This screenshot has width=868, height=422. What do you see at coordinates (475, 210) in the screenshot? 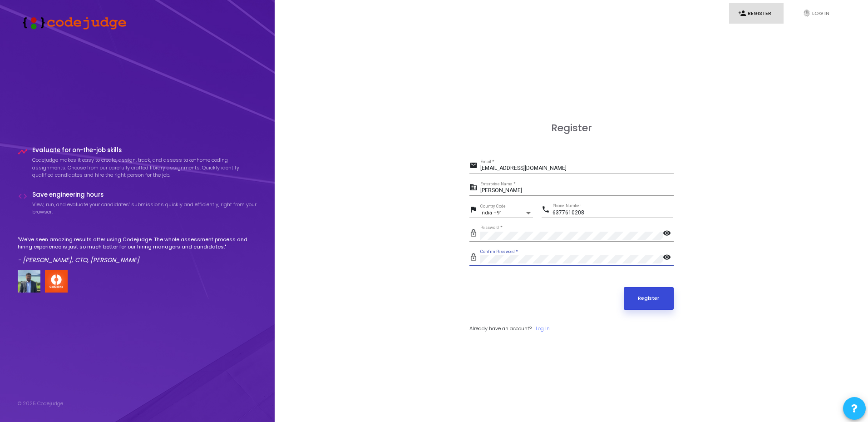
I see `mat-icon: flag` at bounding box center [475, 210].